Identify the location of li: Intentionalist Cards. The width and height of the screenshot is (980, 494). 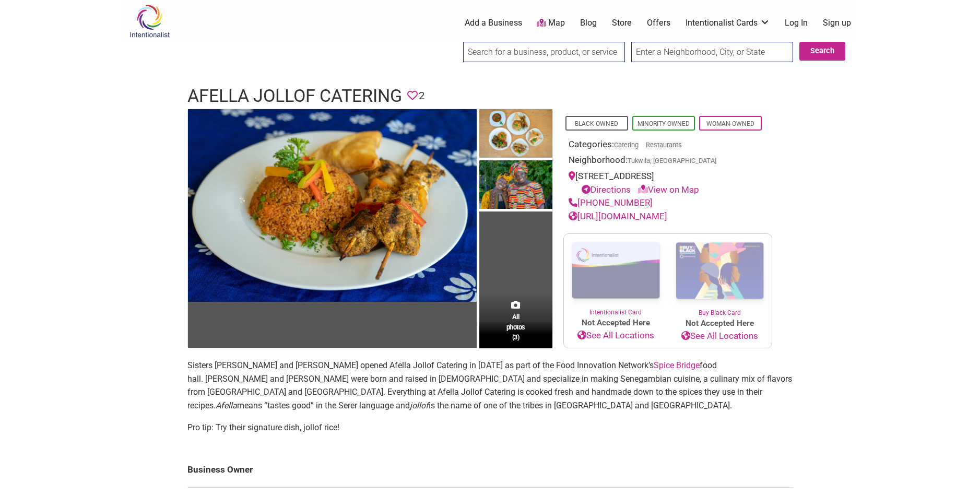
(727, 23).